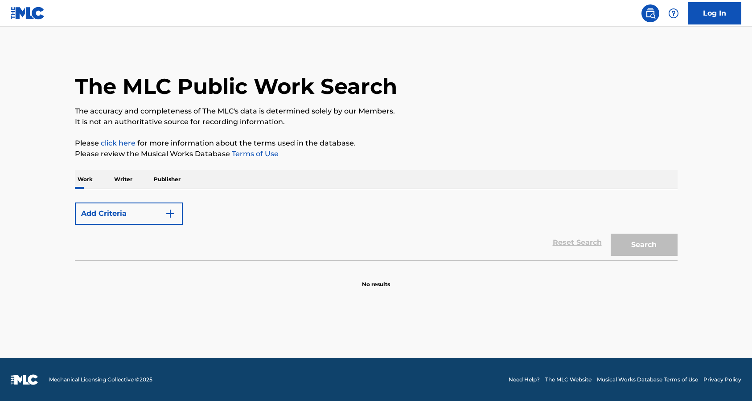 Image resolution: width=752 pixels, height=401 pixels. Describe the element at coordinates (85, 180) in the screenshot. I see `p: Work` at that location.